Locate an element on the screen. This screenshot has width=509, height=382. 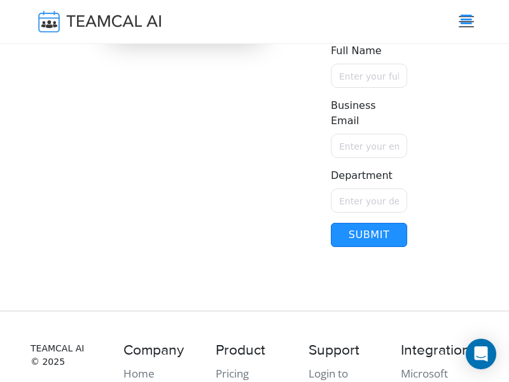
h4: Company is located at coordinates (162, 350).